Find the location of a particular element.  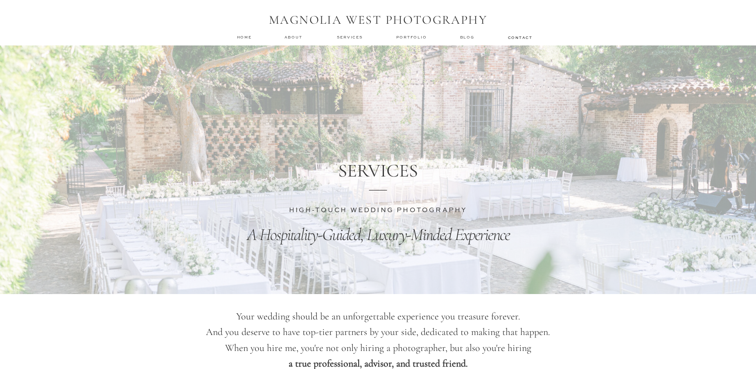

a: Portfolio is located at coordinates (412, 37).